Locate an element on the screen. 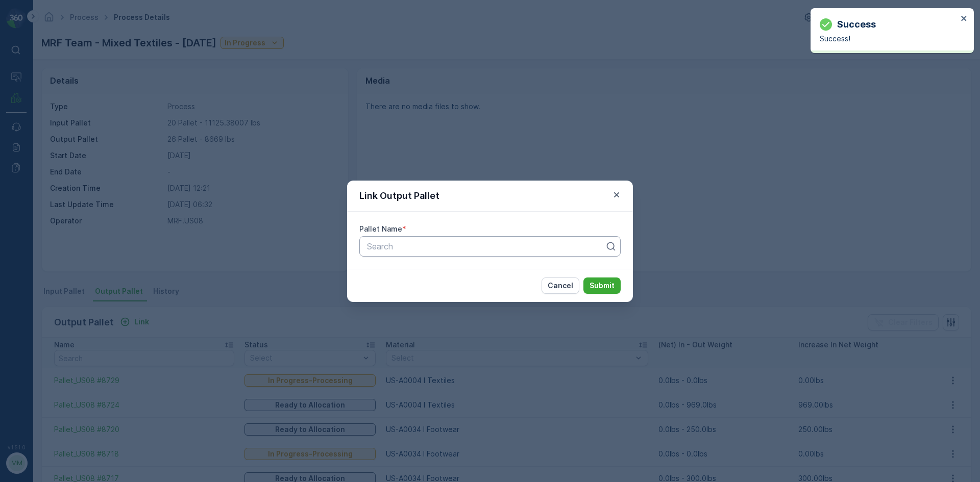 The image size is (980, 482). p: Cancel is located at coordinates (560, 286).